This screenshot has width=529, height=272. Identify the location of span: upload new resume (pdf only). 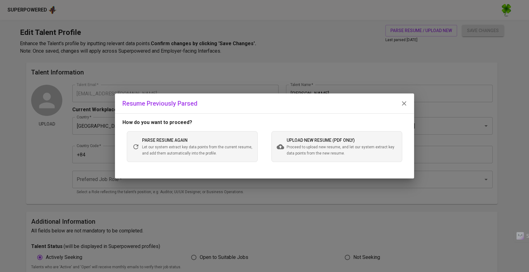
(320, 140).